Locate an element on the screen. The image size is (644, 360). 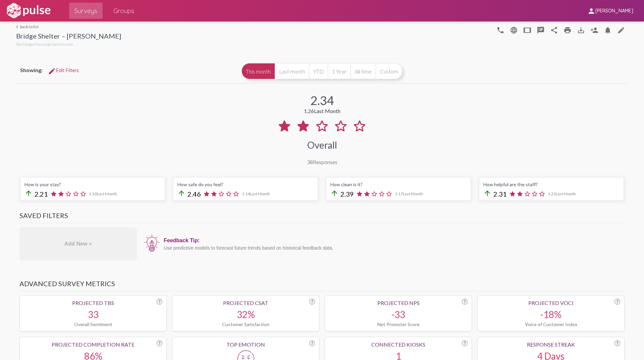
span: 1.17 is located at coordinates (409, 194).